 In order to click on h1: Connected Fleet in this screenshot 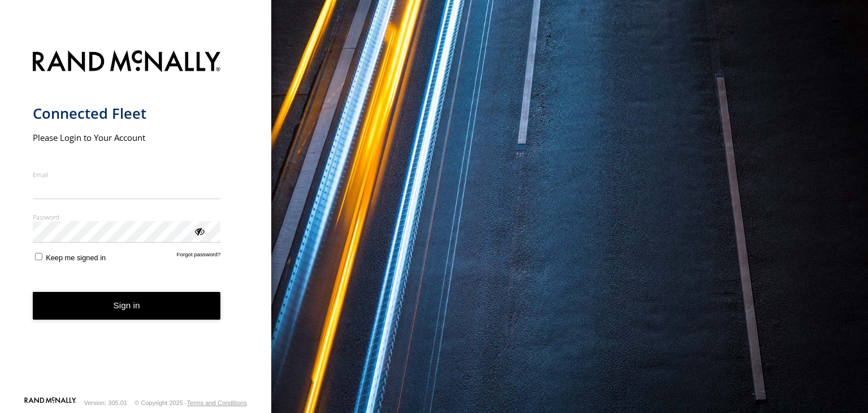, I will do `click(127, 113)`.